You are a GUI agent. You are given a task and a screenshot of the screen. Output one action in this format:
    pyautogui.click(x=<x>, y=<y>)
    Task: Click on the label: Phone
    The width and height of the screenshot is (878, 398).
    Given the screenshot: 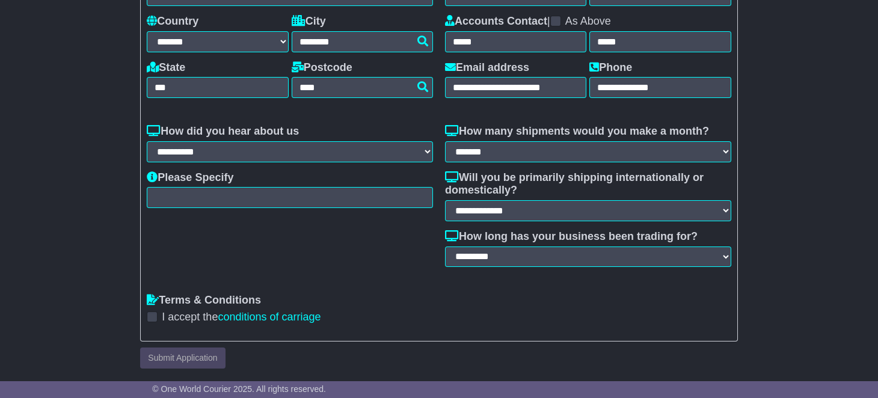 What is the action you would take?
    pyautogui.click(x=610, y=68)
    